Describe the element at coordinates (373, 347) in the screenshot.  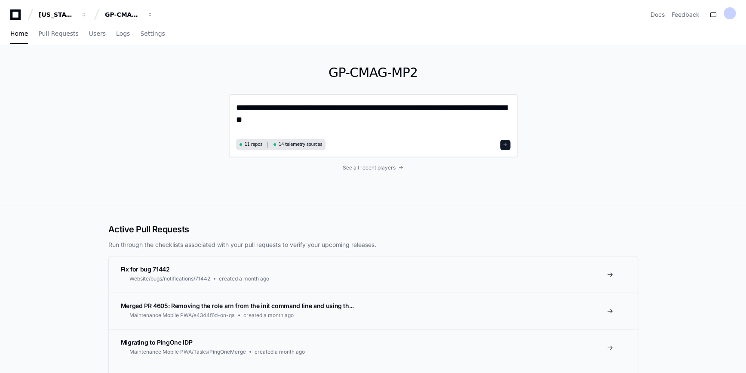
I see `a: Migrating to PingOne IDPMaintenance Mobile PWA/Tasks/PingOneMergecreated a month ago` at that location.